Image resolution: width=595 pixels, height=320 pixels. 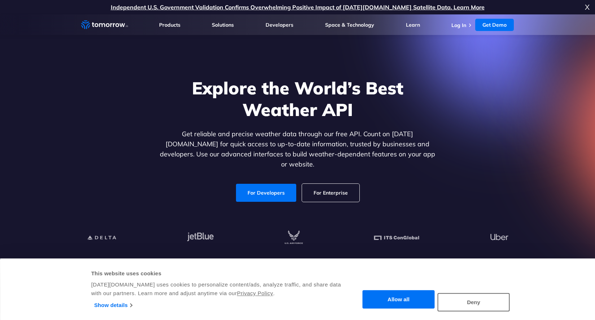 What do you see at coordinates (331, 193) in the screenshot?
I see `a: For Enterprise` at bounding box center [331, 193].